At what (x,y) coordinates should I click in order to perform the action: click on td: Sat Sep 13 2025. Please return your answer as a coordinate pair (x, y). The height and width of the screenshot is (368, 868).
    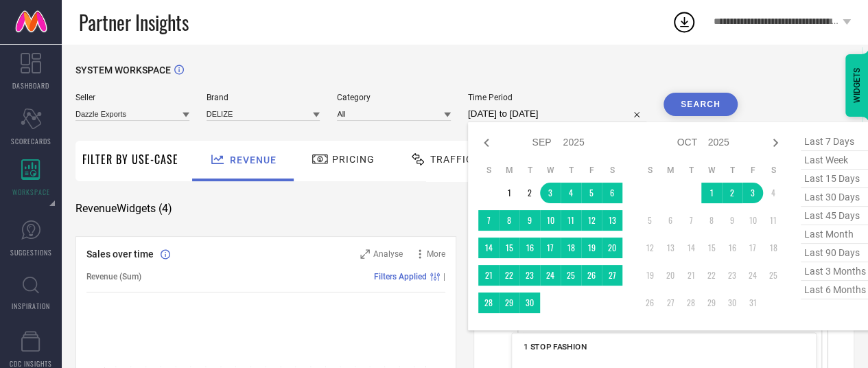
    Looking at the image, I should click on (612, 220).